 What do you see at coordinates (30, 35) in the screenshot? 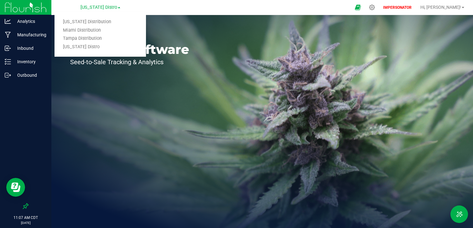
I see `p: Manufacturing` at bounding box center [30, 35].